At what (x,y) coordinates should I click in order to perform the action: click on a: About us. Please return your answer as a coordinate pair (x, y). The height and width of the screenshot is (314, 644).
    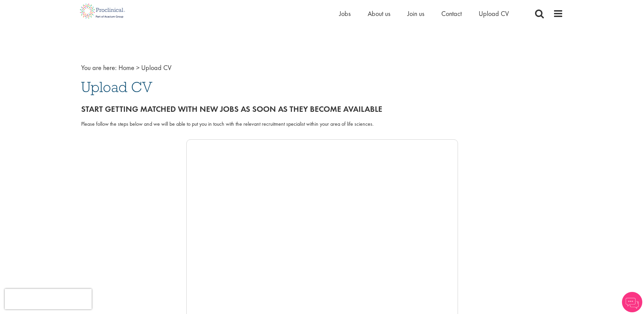
    Looking at the image, I should click on (379, 13).